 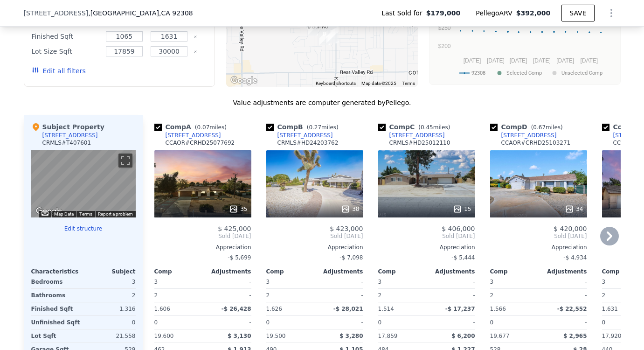 I want to click on span: 17,920, so click(x=611, y=336).